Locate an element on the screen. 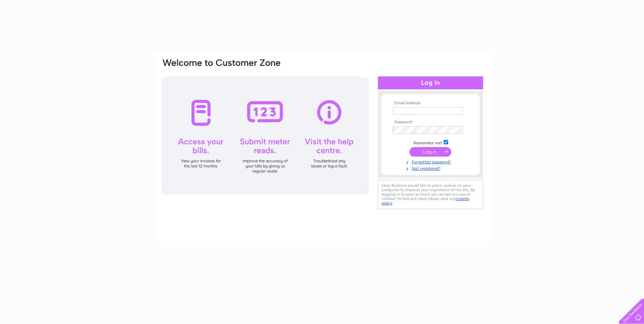 The width and height of the screenshot is (644, 324). td: Remember me? is located at coordinates (431, 143).